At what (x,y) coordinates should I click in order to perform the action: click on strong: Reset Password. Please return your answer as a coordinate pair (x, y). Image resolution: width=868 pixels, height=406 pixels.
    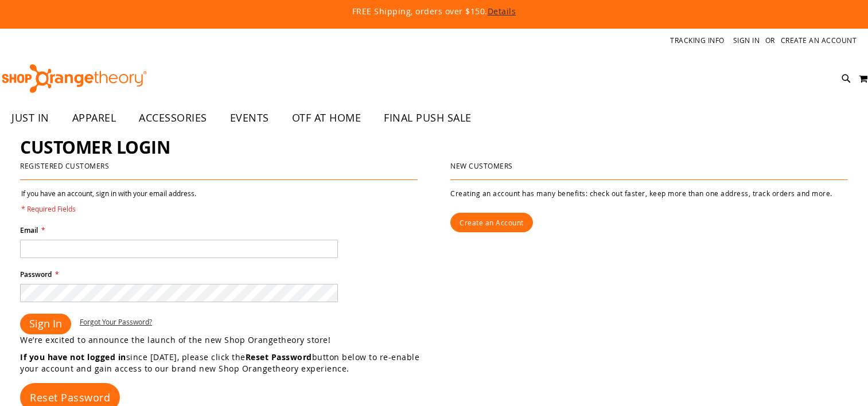
    Looking at the image, I should click on (279, 357).